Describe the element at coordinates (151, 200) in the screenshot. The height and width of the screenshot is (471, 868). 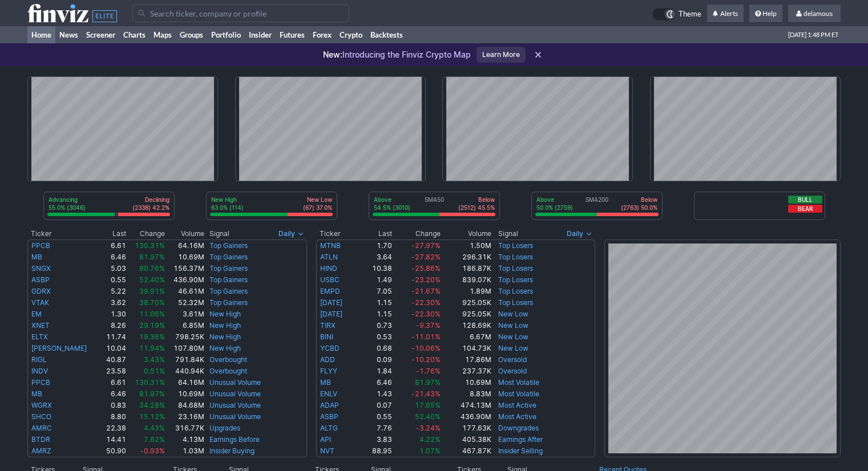
I see `p: Declining` at that location.